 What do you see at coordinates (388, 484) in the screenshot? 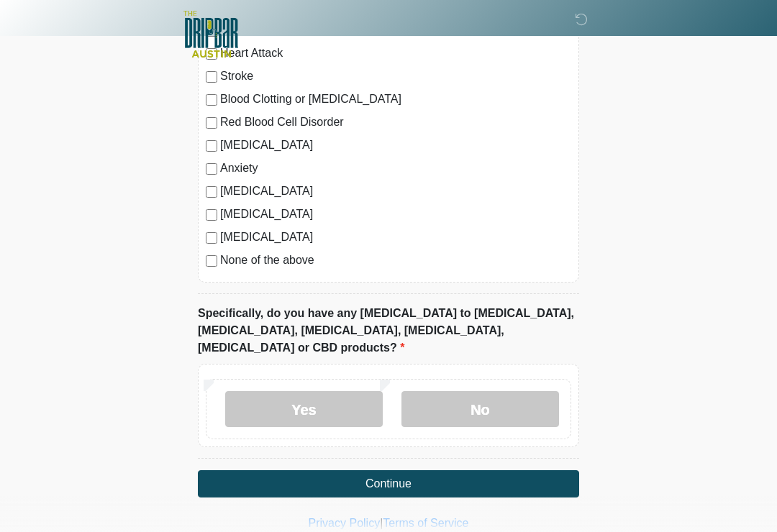
I see `button: Continue` at bounding box center [388, 484].